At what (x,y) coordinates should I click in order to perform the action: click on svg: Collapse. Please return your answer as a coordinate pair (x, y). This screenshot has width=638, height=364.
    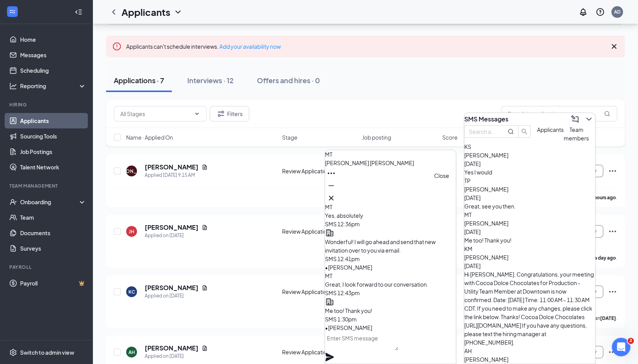
    Looking at the image, I should click on (79, 12).